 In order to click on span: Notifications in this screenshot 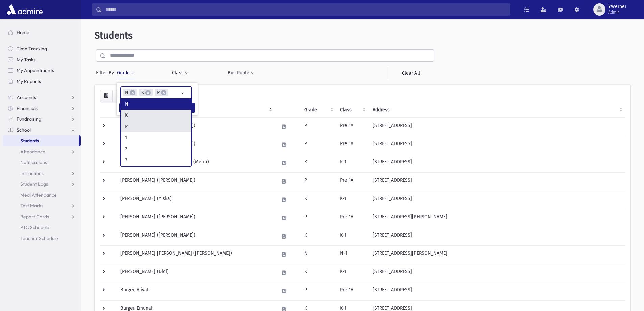, I will do `click(34, 162)`.